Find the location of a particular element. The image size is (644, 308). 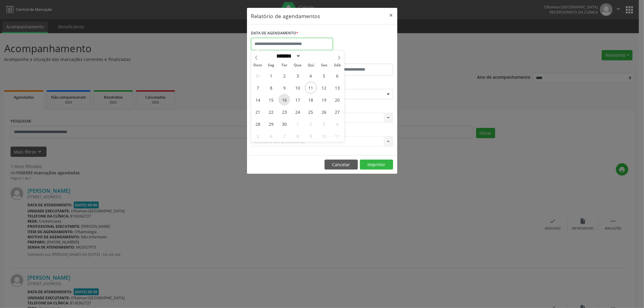

span: Outubro 8, 2025 is located at coordinates (297, 136).